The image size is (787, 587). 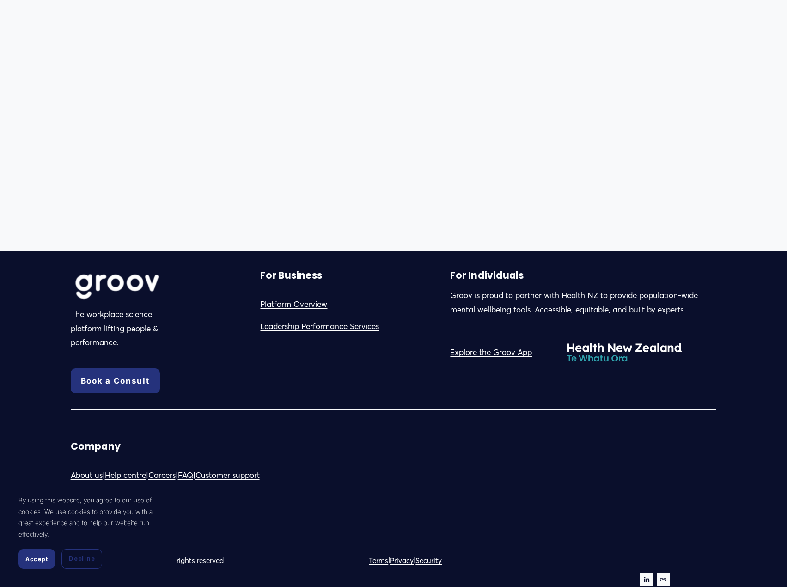 What do you see at coordinates (125, 475) in the screenshot?
I see `a: Help centre` at bounding box center [125, 475].